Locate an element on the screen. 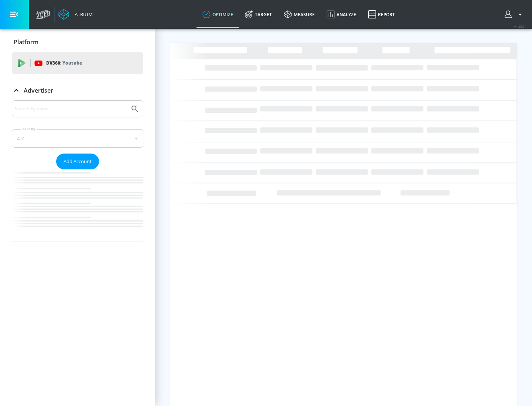 The image size is (532, 406). span: v 4.25.2 is located at coordinates (520, 26).